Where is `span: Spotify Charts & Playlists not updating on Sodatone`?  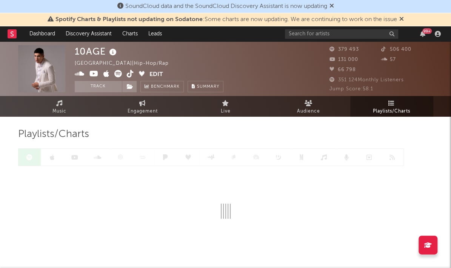 span: Spotify Charts & Playlists not updating on Sodatone is located at coordinates (129, 20).